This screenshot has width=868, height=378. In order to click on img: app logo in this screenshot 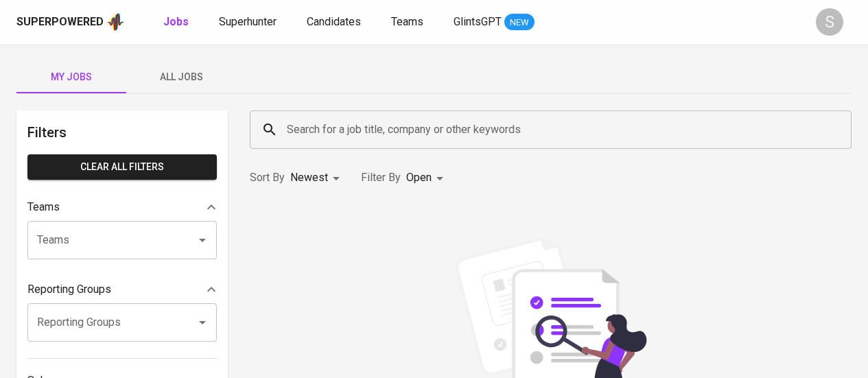, I will do `click(115, 22)`.